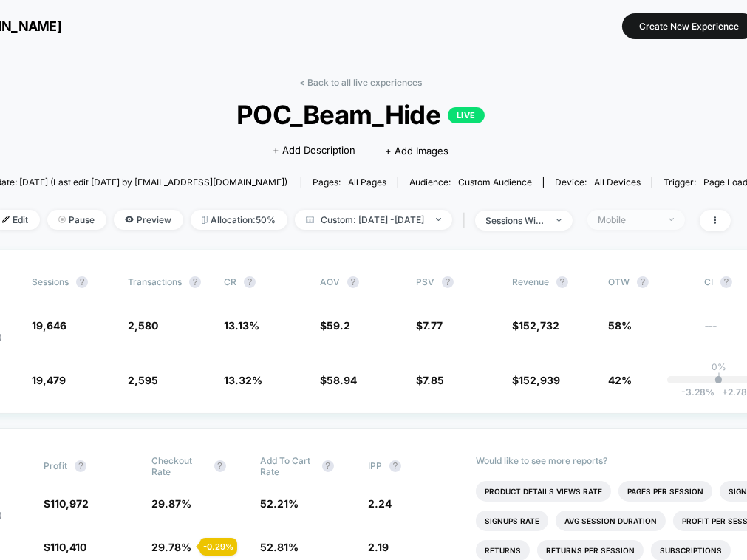  What do you see at coordinates (148, 219) in the screenshot?
I see `span: Preview` at bounding box center [148, 219].